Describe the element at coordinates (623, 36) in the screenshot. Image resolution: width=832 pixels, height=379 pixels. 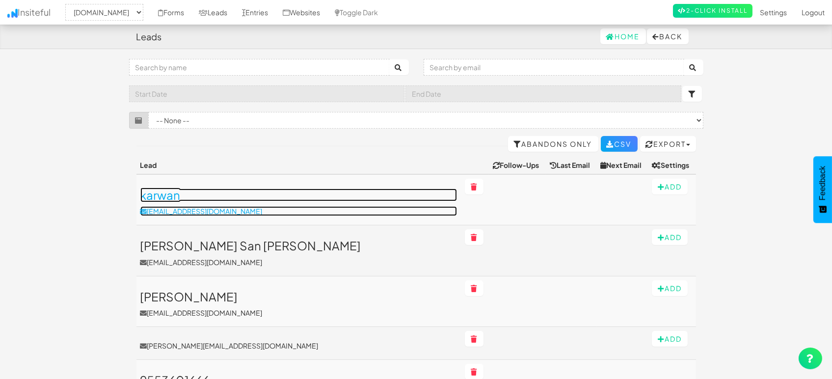
I see `a: Home` at that location.